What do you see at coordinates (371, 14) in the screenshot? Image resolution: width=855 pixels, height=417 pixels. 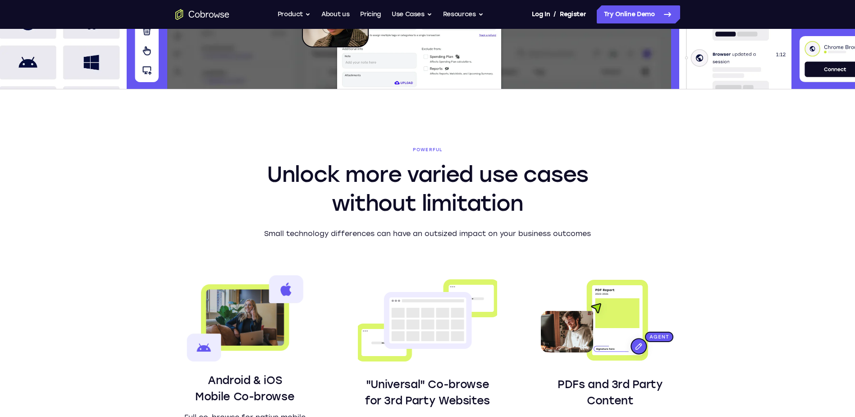 I see `a: Pricing` at bounding box center [371, 14].